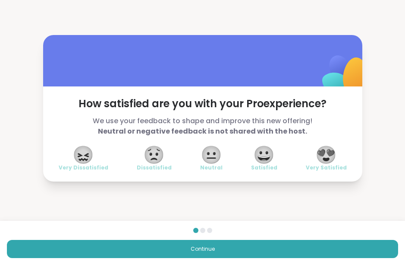 The height and width of the screenshot is (265, 405). I want to click on span: Very Satisfied, so click(326, 167).